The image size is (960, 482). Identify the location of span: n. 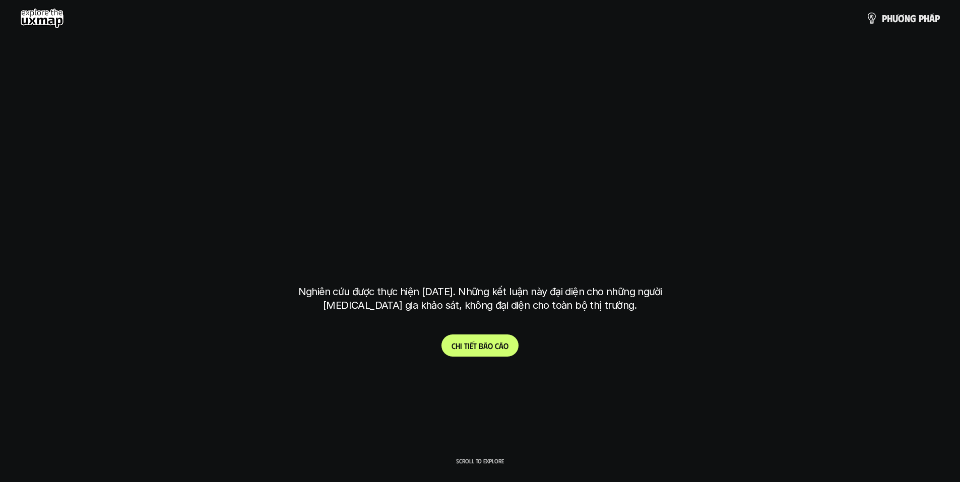
(907, 18).